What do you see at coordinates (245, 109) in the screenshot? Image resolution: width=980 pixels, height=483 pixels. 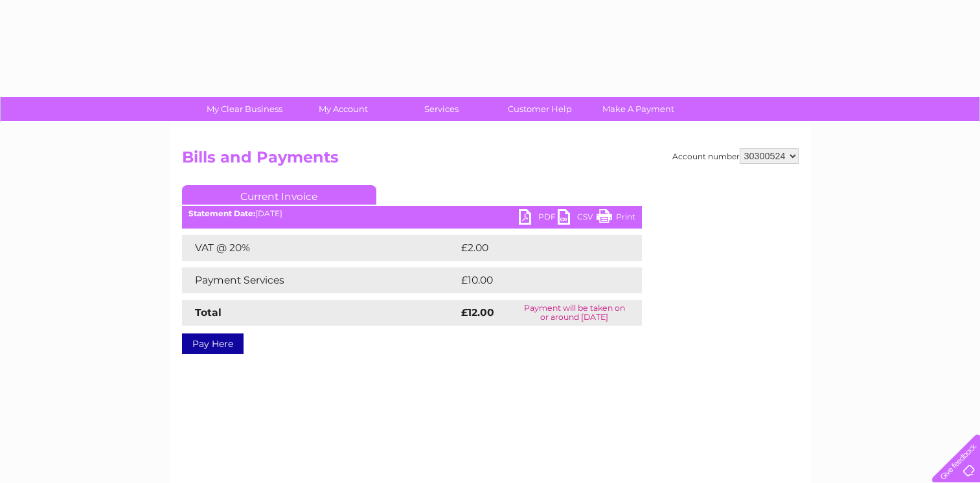 I see `a: My Clear Business` at bounding box center [245, 109].